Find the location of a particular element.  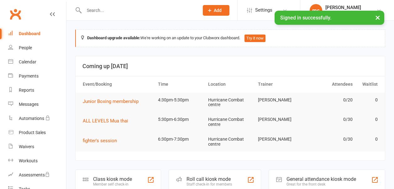

a: Reports is located at coordinates (37, 90).